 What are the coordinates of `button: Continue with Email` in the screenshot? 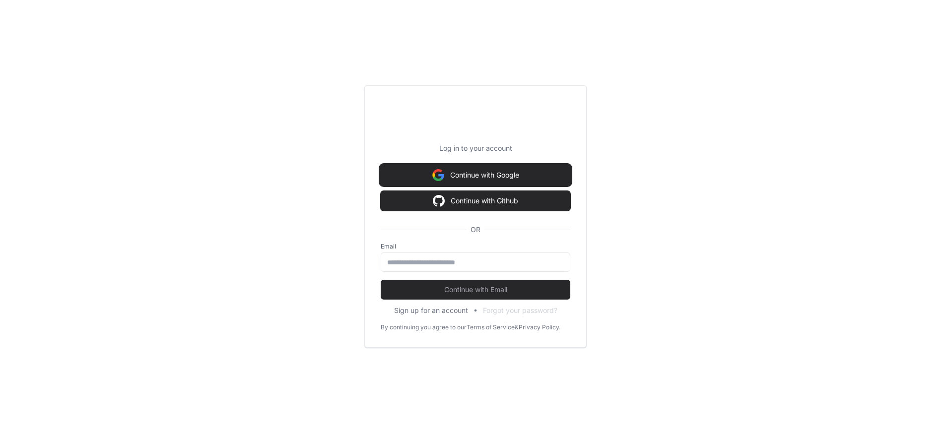 It's located at (475, 290).